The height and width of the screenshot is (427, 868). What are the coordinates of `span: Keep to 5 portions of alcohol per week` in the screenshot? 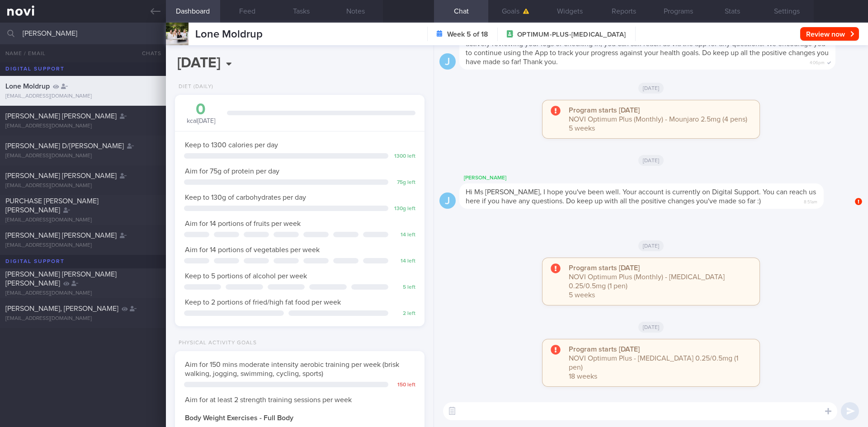 It's located at (246, 277).